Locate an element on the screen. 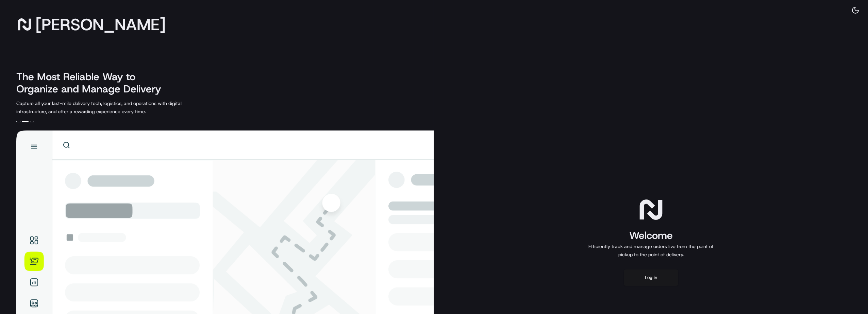 The height and width of the screenshot is (314, 868). p: Efficiently track and manage orders live from the point of pickup to the point of delivery. is located at coordinates (651, 250).